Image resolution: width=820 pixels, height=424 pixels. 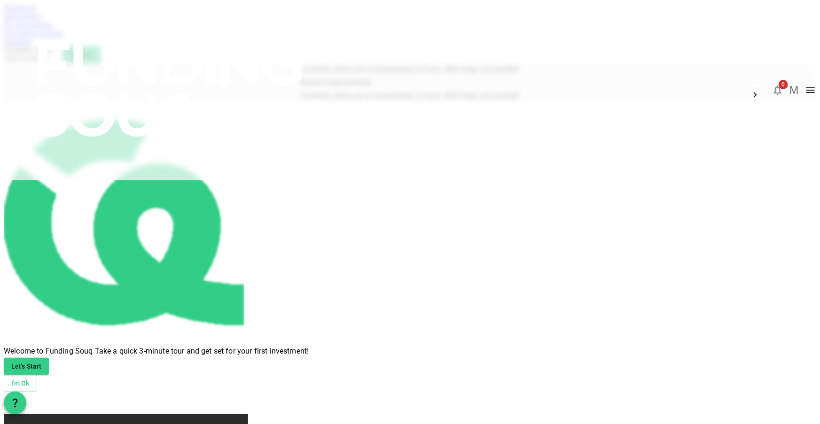 I want to click on span: Take a quick 3-minute tour and get set for your first investment!, so click(x=201, y=351).